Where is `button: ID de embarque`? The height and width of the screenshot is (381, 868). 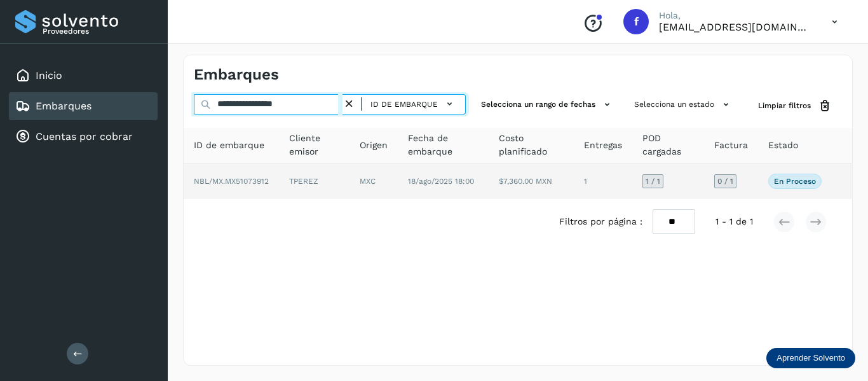
button: ID de embarque is located at coordinates (413, 104).